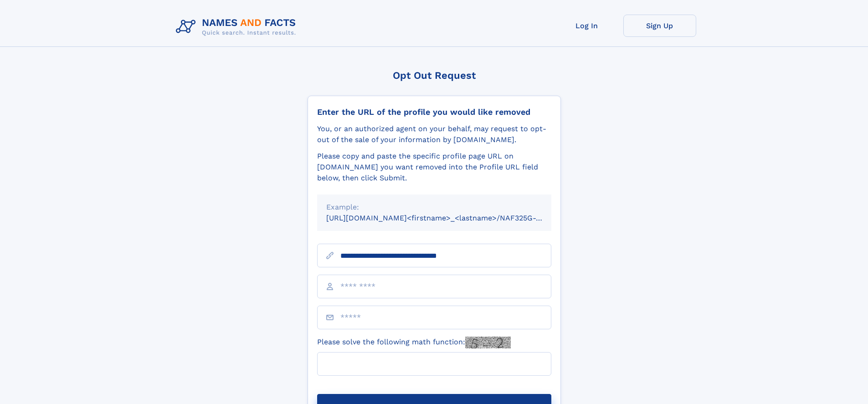 This screenshot has width=868, height=404. What do you see at coordinates (660, 25) in the screenshot?
I see `a: Sign Up` at bounding box center [660, 25].